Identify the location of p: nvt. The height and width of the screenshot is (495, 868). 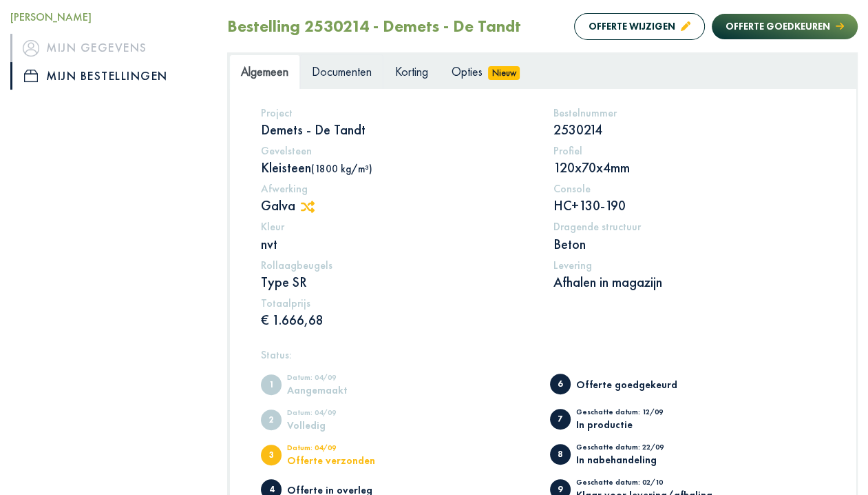
(396, 244).